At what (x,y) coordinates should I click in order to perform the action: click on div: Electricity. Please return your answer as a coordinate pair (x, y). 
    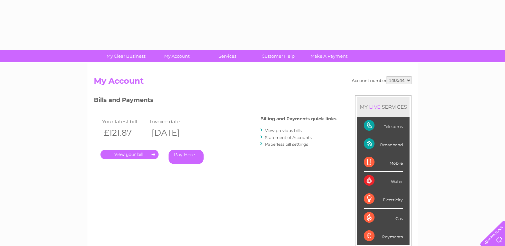
    Looking at the image, I should click on (383, 199).